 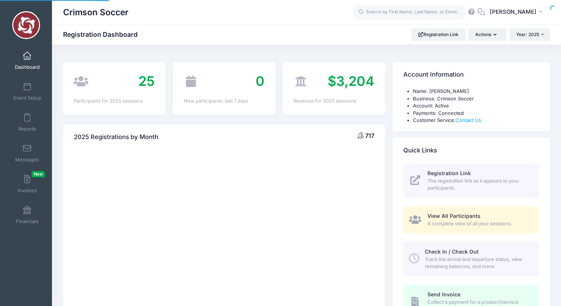 I want to click on img: Crimson Soccer, so click(x=26, y=25).